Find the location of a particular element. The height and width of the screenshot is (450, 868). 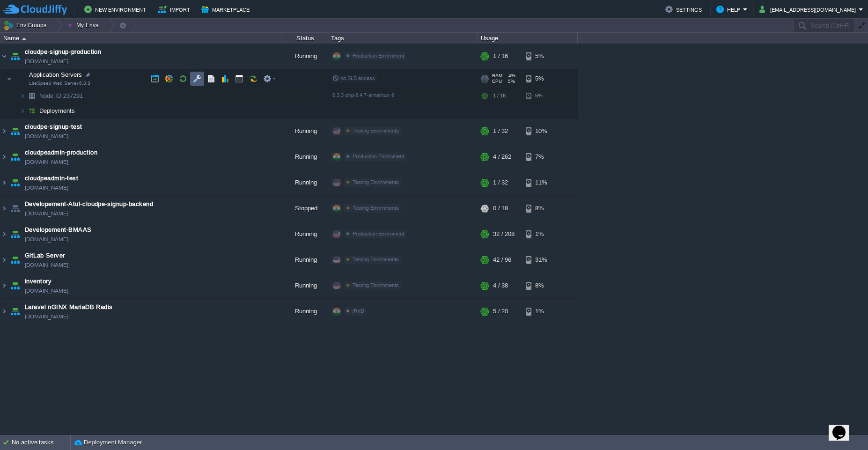

a: cloudpe-signup-test is located at coordinates (54, 127).